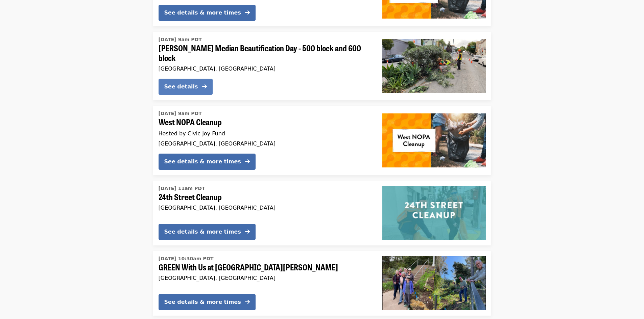 The height and width of the screenshot is (319, 644). What do you see at coordinates (322, 140) in the screenshot?
I see `a: See details for "West NOPA Cleanup"` at bounding box center [322, 140].